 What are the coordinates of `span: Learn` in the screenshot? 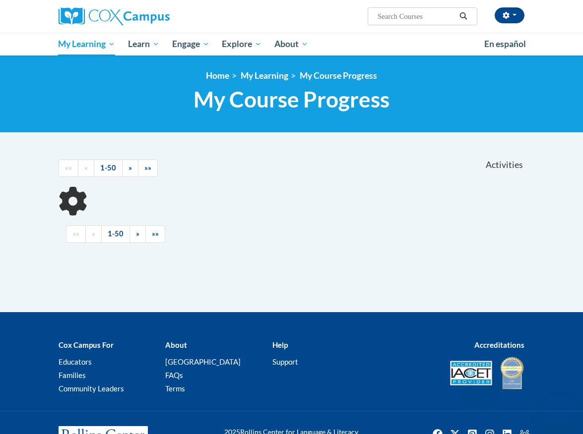 It's located at (143, 44).